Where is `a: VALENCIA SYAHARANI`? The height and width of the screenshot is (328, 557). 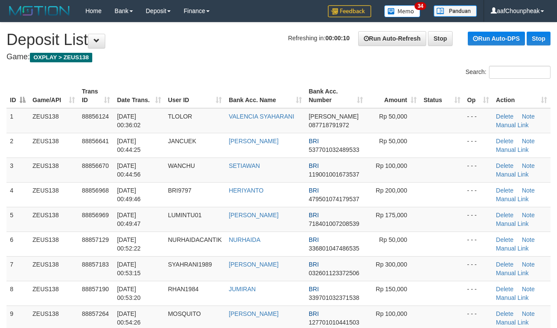
a: VALENCIA SYAHARANI is located at coordinates (261, 117).